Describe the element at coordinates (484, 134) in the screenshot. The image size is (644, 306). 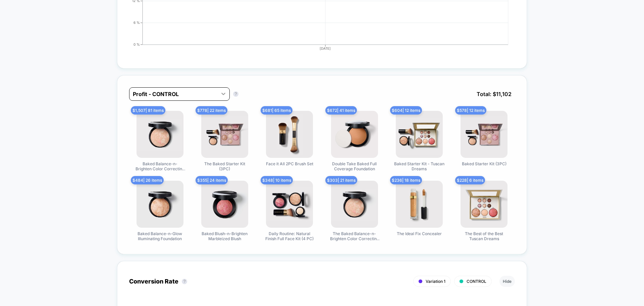
I see `img: Baked Starter Kit (3PC)` at that location.